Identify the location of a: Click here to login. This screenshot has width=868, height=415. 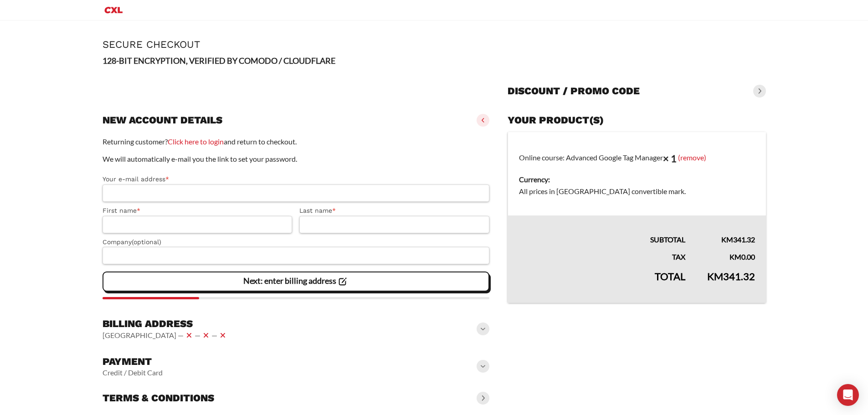
(195, 141).